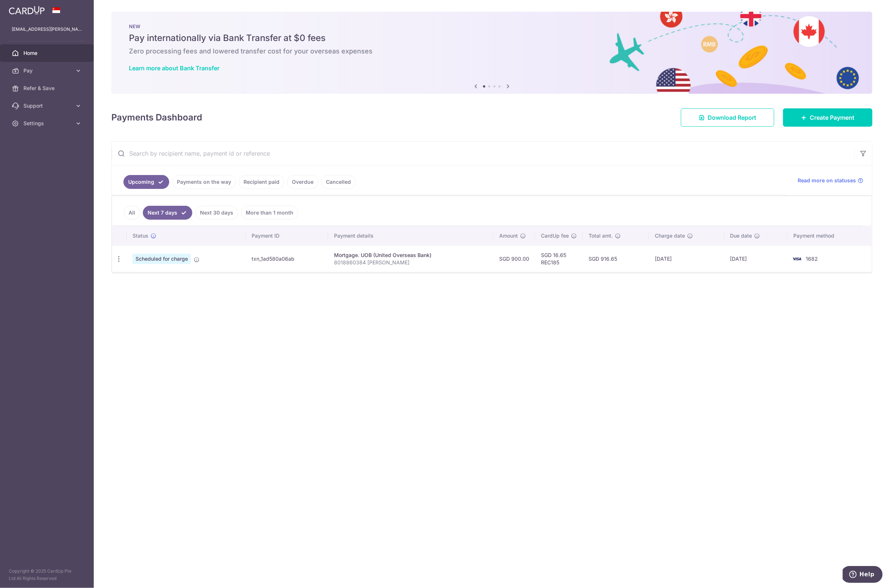 This screenshot has width=890, height=588. I want to click on a: Next 30 days, so click(217, 213).